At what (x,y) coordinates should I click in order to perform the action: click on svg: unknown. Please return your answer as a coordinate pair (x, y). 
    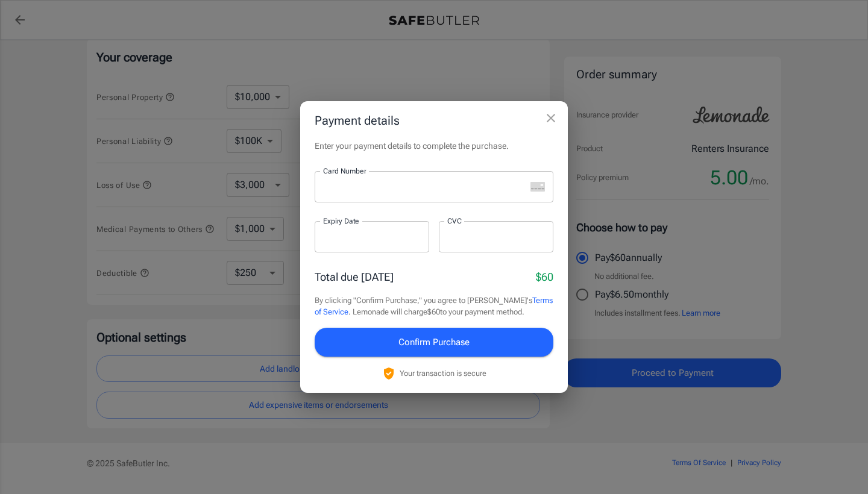
    Looking at the image, I should click on (538, 186).